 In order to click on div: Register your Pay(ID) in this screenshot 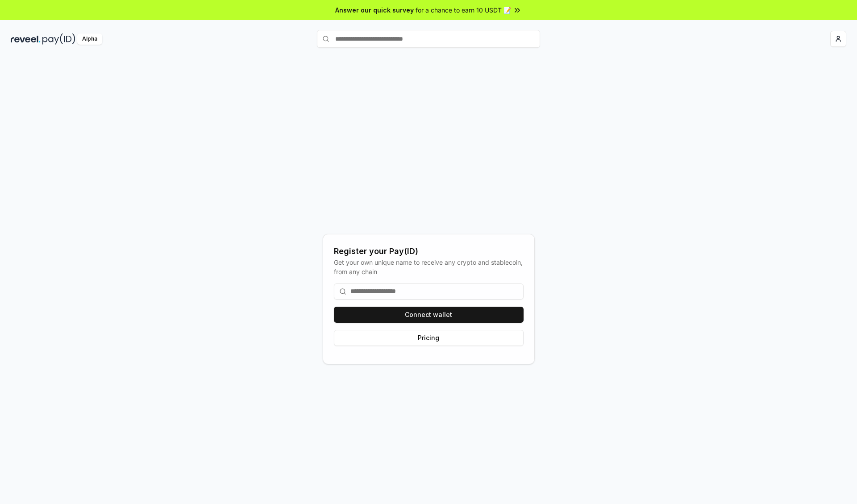, I will do `click(429, 251)`.